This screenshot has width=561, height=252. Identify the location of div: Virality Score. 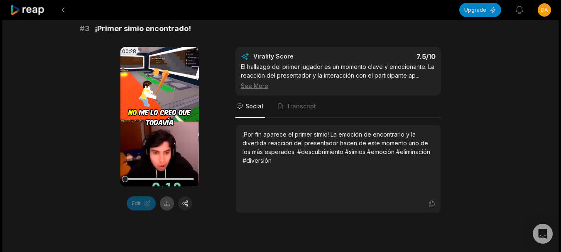
(298, 56).